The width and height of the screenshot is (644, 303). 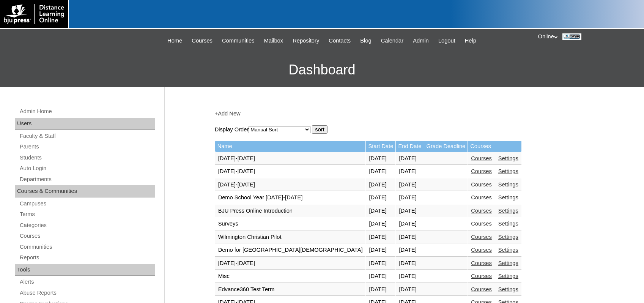 What do you see at coordinates (447, 41) in the screenshot?
I see `a: Logout` at bounding box center [447, 41].